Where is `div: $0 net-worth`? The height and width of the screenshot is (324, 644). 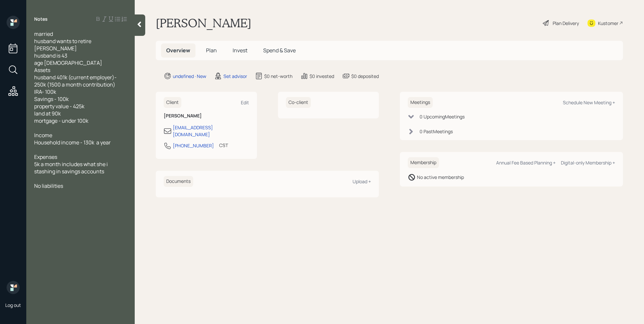
div: $0 net-worth is located at coordinates (278, 76).